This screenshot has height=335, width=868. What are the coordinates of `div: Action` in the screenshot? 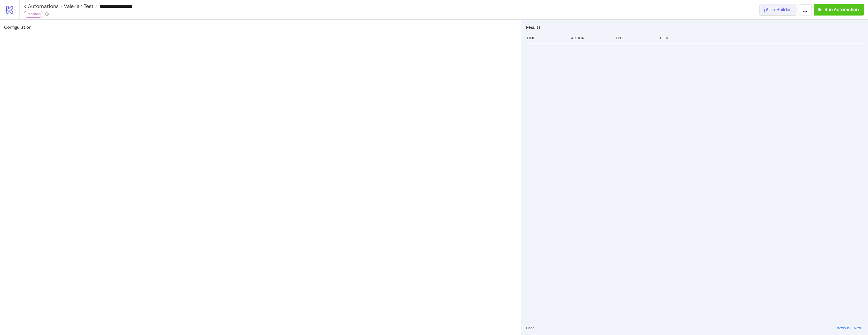 It's located at (591, 38).